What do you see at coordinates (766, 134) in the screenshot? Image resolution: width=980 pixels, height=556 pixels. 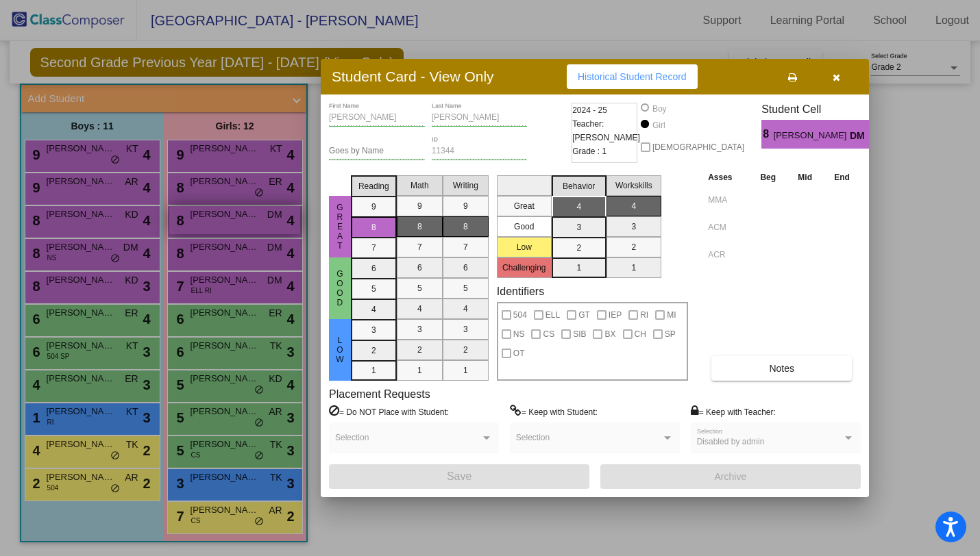 I see `span: 8` at bounding box center [766, 134].